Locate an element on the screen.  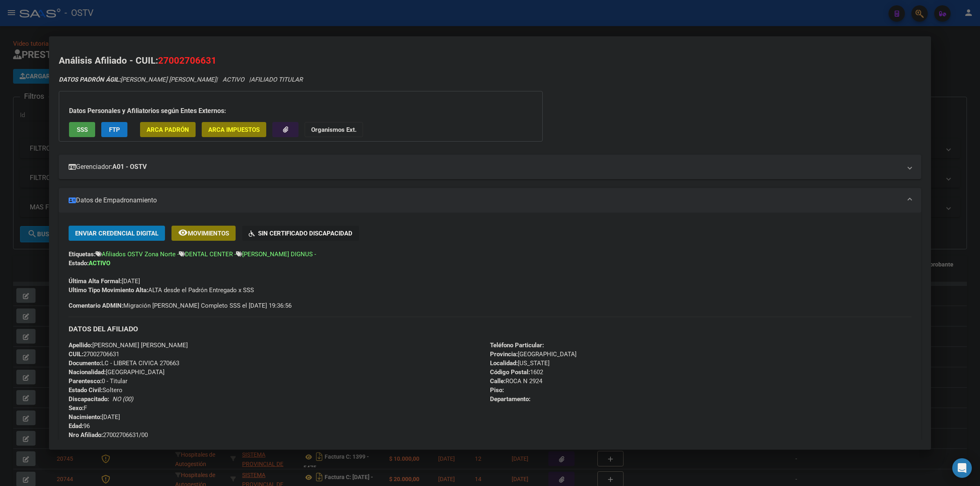
strong: Ultimo Tipo Movimiento Alta: is located at coordinates (108, 290).